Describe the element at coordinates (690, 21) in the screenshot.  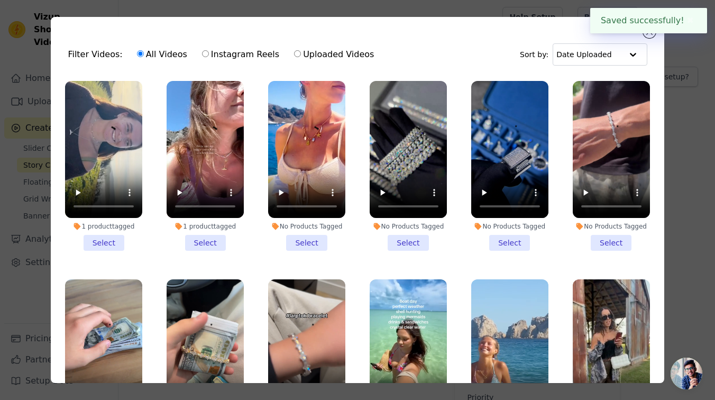
I see `button: Close` at that location.